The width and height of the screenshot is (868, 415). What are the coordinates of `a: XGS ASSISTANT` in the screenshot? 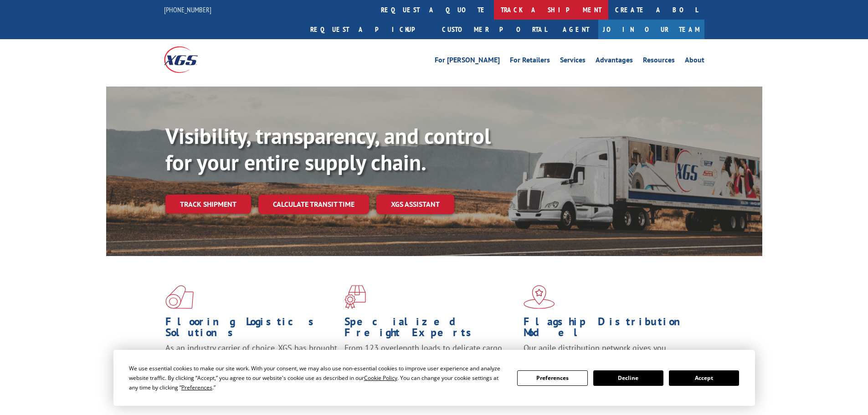 It's located at (415, 204).